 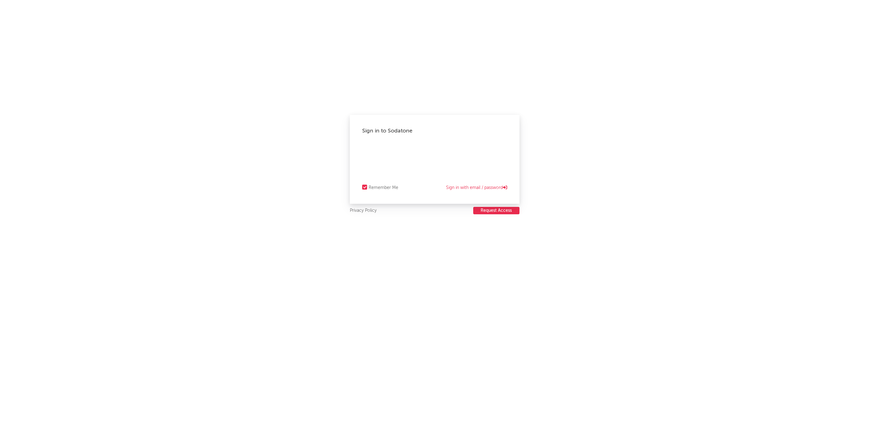 What do you see at coordinates (363, 211) in the screenshot?
I see `a: Privacy Policy` at bounding box center [363, 211].